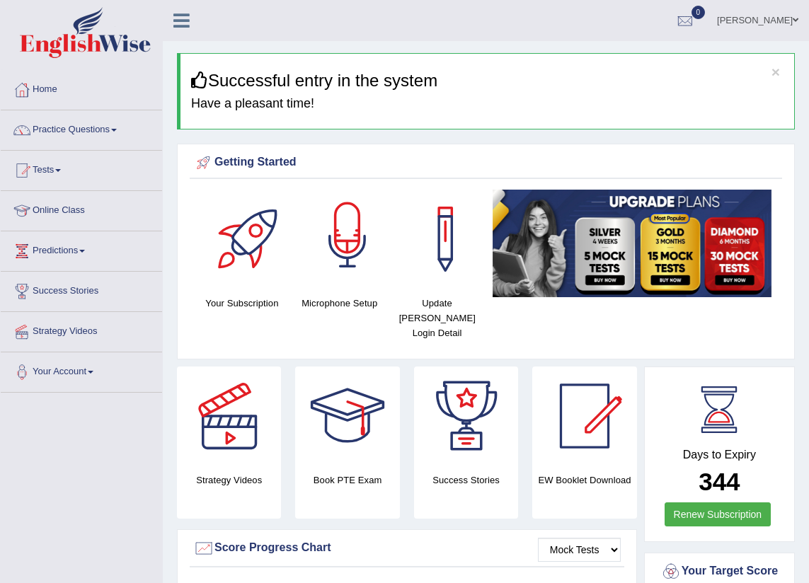 The width and height of the screenshot is (809, 583). What do you see at coordinates (584, 480) in the screenshot?
I see `h4: EW Booklet Download` at bounding box center [584, 480].